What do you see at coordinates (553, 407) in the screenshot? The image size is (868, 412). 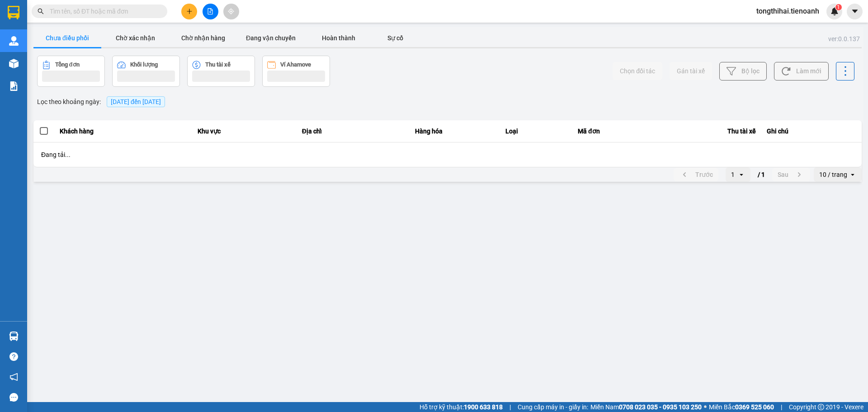 I see `span: Cung cấp máy in - giấy in:` at bounding box center [553, 407].